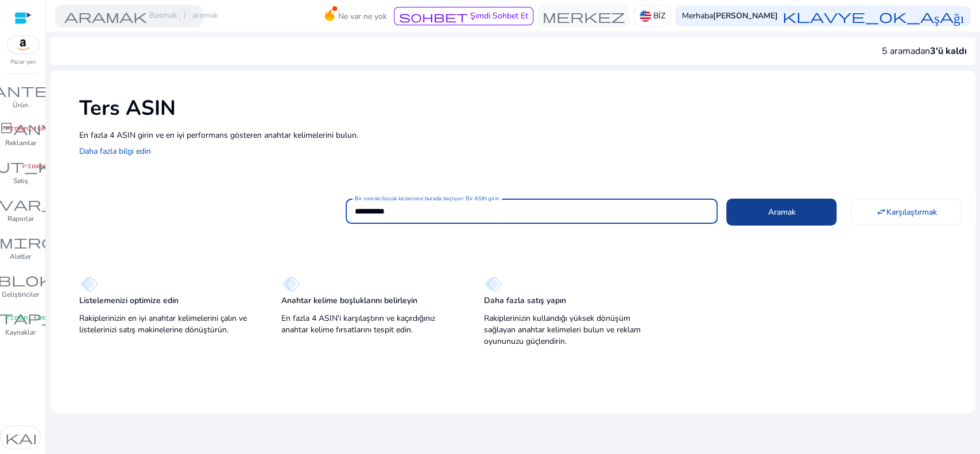 The image size is (980, 454). Describe the element at coordinates (20, 294) in the screenshot. I see `font: Geliştiriciler` at that location.